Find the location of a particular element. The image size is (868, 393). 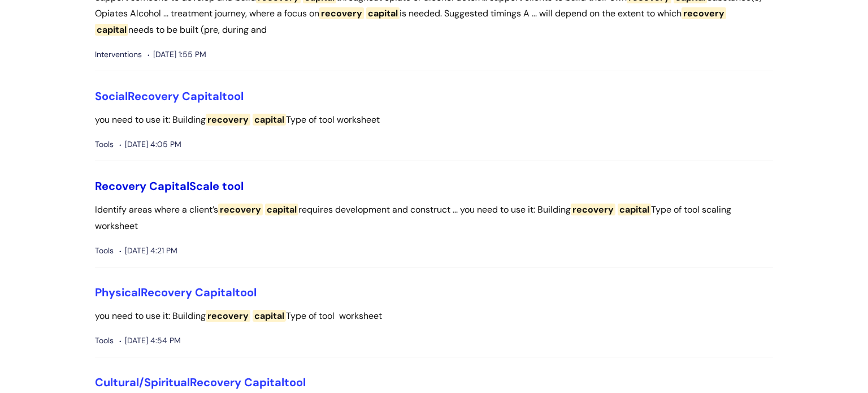

p: Identify areas where a client’s requires development and construct ... you need to use it: Buildi... is located at coordinates (434, 219).